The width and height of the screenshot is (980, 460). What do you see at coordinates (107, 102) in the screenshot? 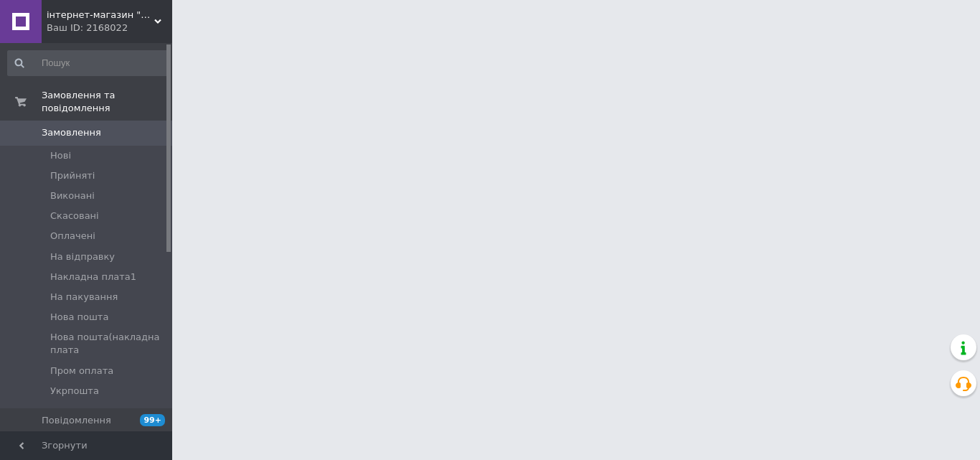
I see `span: Замовлення та повідомлення` at bounding box center [107, 102].